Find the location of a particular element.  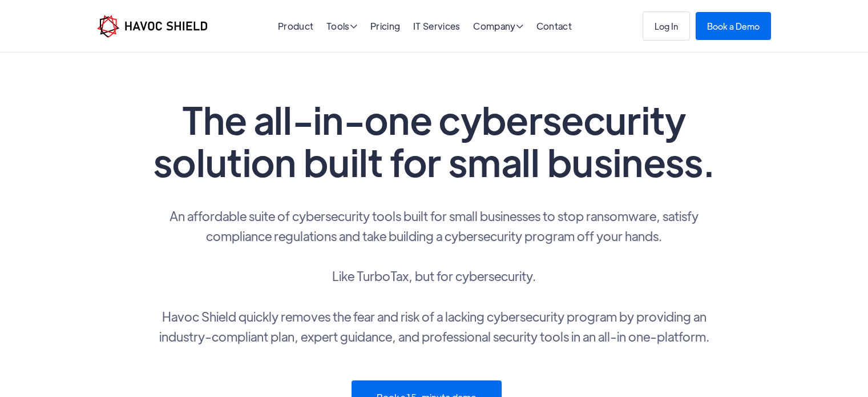

div: Company is located at coordinates (499, 27).